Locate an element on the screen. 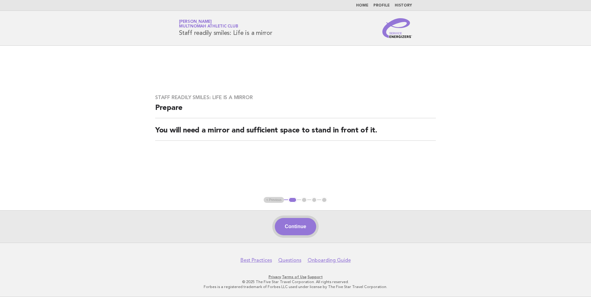  h3: Staff readily smiles: Life is a mirror is located at coordinates (296, 98).